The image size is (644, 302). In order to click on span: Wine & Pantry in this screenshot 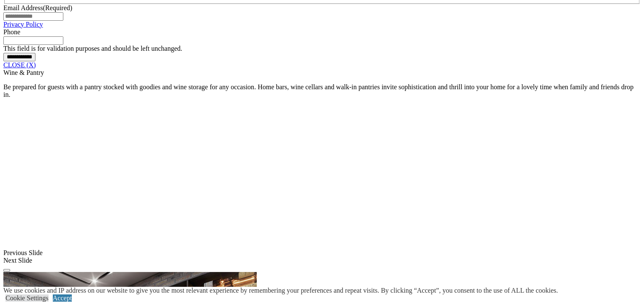, I will do `click(24, 72)`.